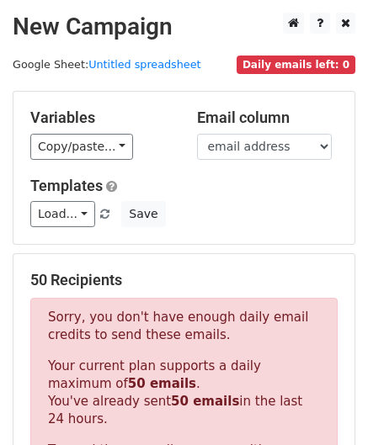  I want to click on a: Untitled spreadsheet, so click(144, 64).